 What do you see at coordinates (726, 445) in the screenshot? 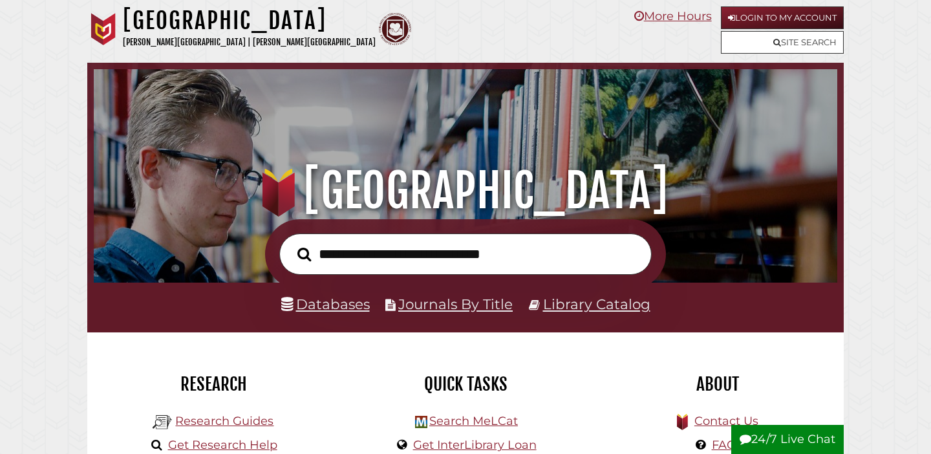
I see `a: FAQs` at bounding box center [726, 445].